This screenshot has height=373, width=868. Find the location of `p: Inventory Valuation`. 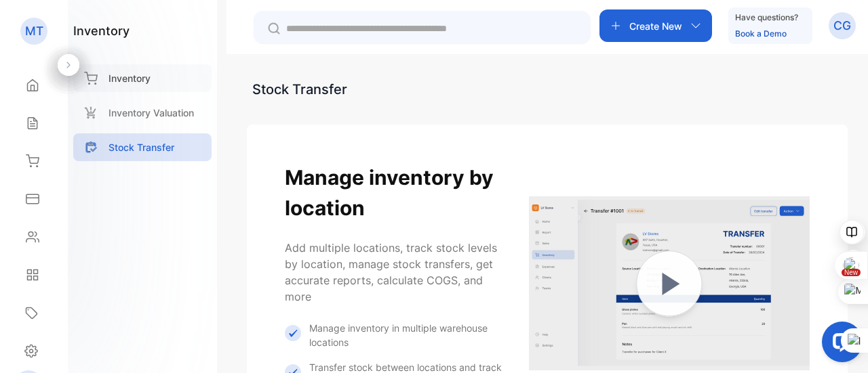

p: Inventory Valuation is located at coordinates (151, 113).